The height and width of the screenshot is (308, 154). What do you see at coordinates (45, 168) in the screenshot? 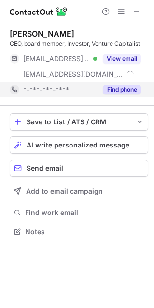
I see `span: Send email` at bounding box center [45, 168].